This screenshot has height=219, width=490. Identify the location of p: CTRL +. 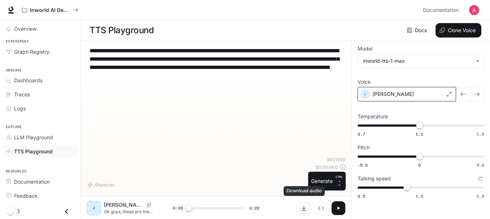
(339, 179).